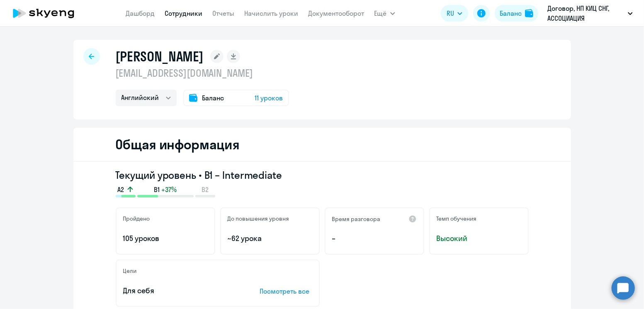 The image size is (644, 309). Describe the element at coordinates (516, 13) in the screenshot. I see `a: Балансbalance` at that location.